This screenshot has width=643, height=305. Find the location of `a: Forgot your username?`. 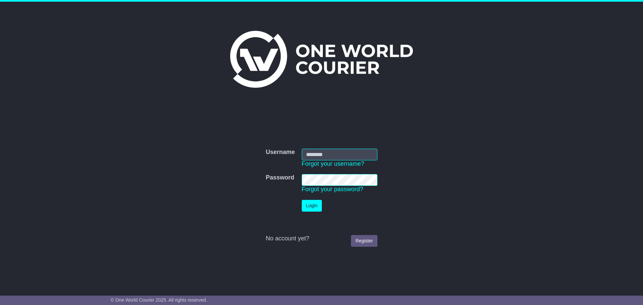

a: Forgot your username? is located at coordinates (333, 164).